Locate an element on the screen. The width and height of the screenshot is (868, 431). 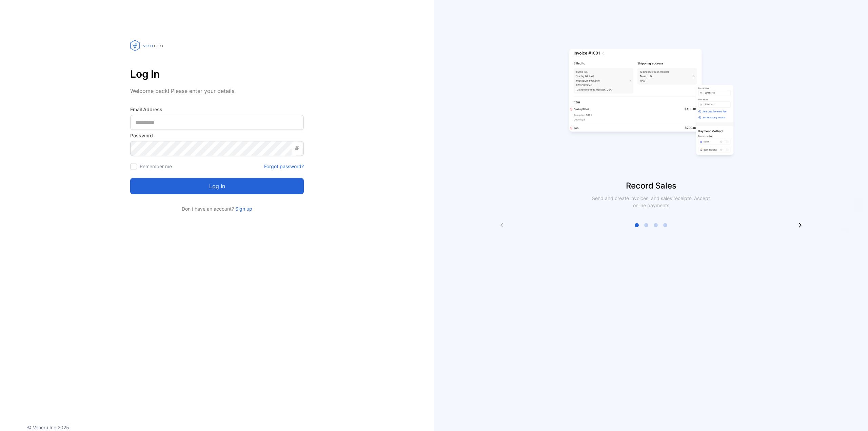
img: slider image is located at coordinates (651, 104).